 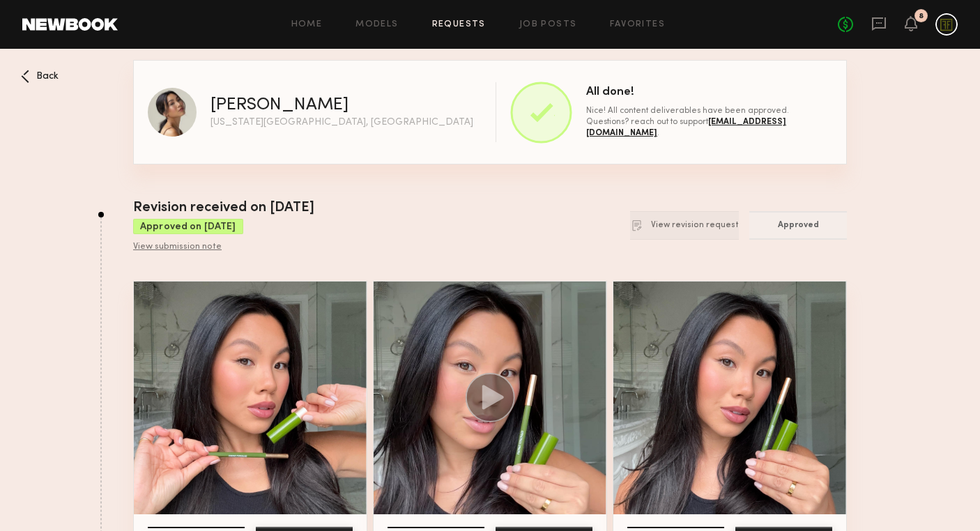 What do you see at coordinates (709, 92) in the screenshot?
I see `div: All done!` at bounding box center [709, 92].